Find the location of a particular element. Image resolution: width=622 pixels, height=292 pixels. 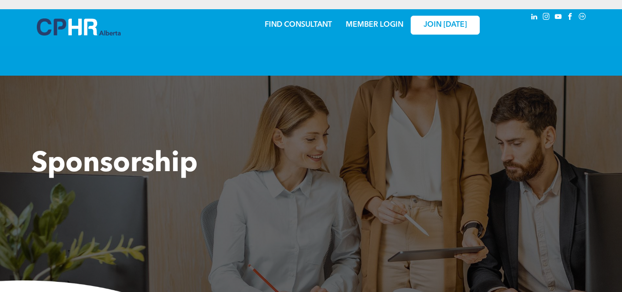

a: facebook is located at coordinates (571, 18).